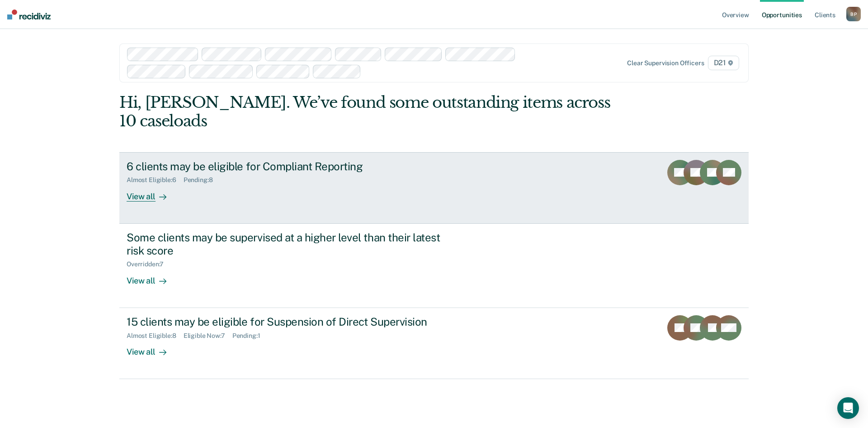 Image resolution: width=868 pixels, height=428 pixels. Describe the element at coordinates (434, 343) in the screenshot. I see `a: 15 clients may be eligible for Suspension of Direct SupervisionAlmost Eligible:8Eligible Now:7Pen...` at that location.